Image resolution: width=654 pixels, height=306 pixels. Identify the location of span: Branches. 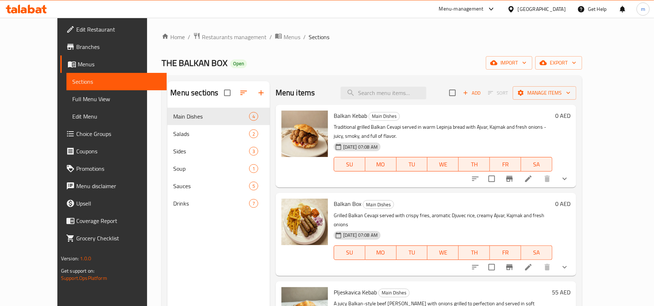
(118, 47).